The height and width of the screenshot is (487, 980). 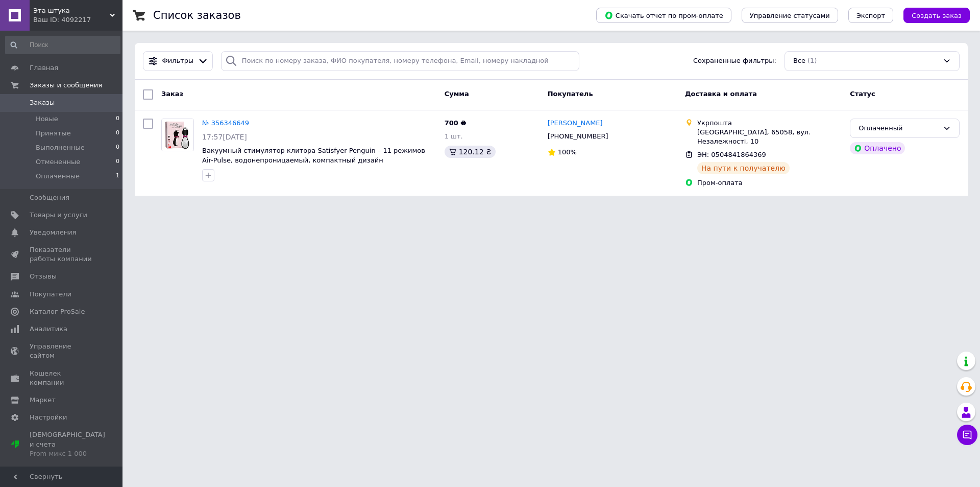 What do you see at coordinates (937, 16) in the screenshot?
I see `span: Создать заказ` at bounding box center [937, 16].